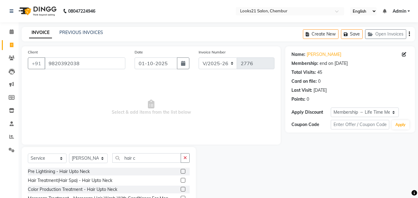 The height and width of the screenshot is (198, 418). Describe the element at coordinates (37, 11) in the screenshot. I see `img: logo` at that location.